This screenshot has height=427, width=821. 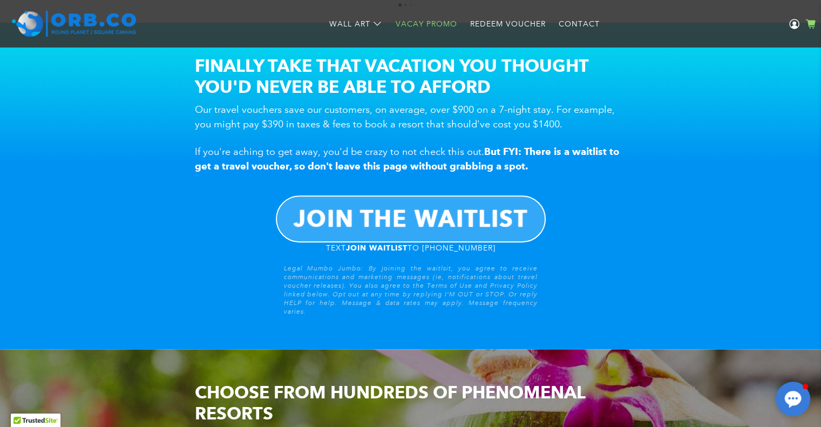 What do you see at coordinates (405, 117) in the screenshot?
I see `span: Our travel vouchers save our customers, on average, over $900 on a 7-night stay. For example, you...` at bounding box center [405, 117].